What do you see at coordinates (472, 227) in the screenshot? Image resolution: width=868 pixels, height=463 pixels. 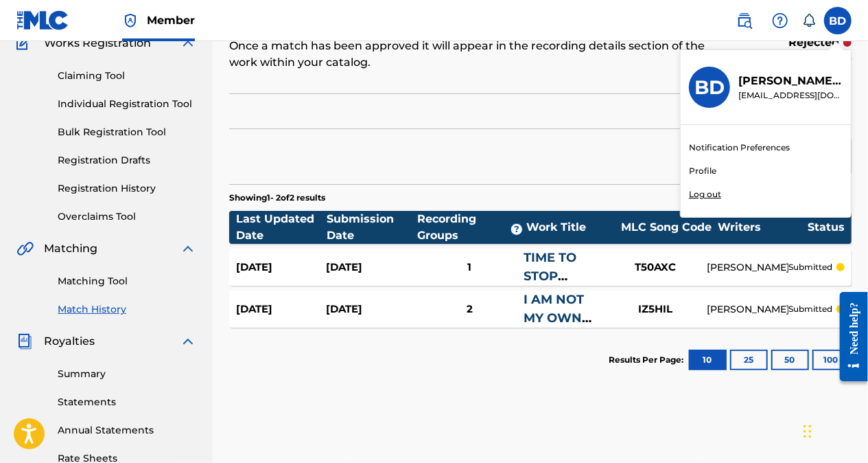 I see `div: Recording Groups` at bounding box center [472, 227].